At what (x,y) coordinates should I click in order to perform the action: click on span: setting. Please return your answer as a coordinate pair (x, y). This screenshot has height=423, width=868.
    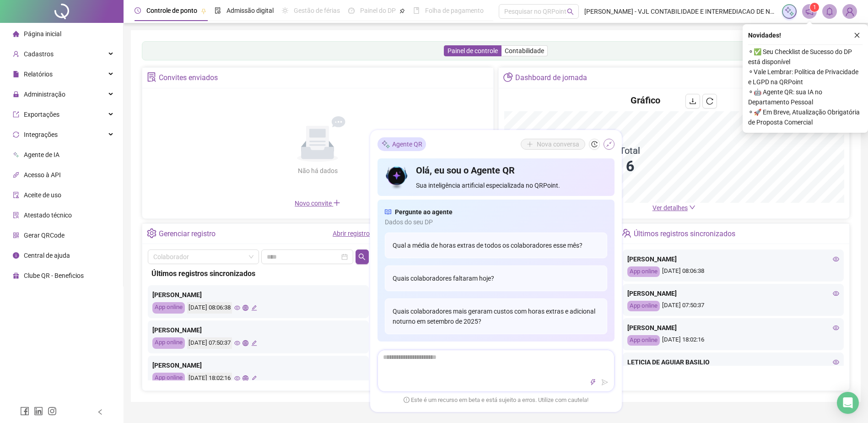
    Looking at the image, I should click on (151, 233).